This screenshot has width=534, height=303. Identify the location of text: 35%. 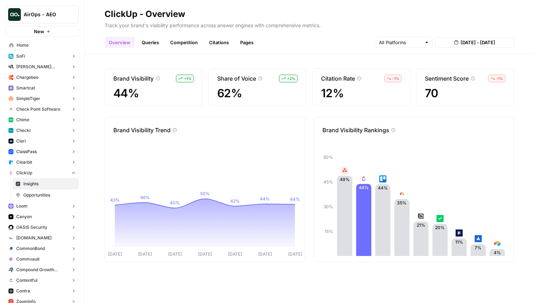
(402, 202).